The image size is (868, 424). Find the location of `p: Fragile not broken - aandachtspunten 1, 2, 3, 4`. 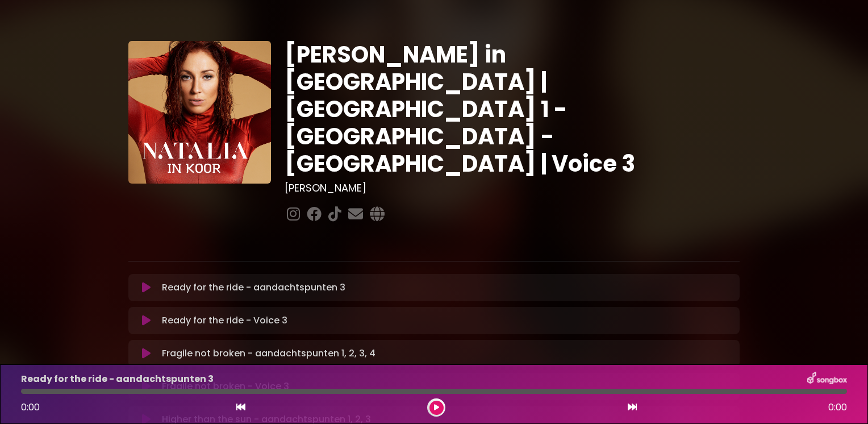

p: Fragile not broken - aandachtspunten 1, 2, 3, 4 is located at coordinates (269, 354).